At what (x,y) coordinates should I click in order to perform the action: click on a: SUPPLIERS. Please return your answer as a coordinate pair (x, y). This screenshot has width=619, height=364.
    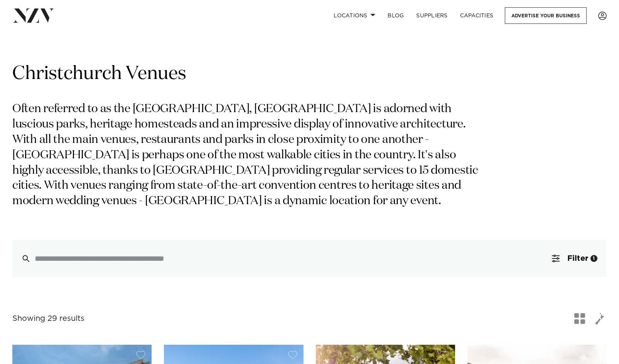
    Looking at the image, I should click on (432, 15).